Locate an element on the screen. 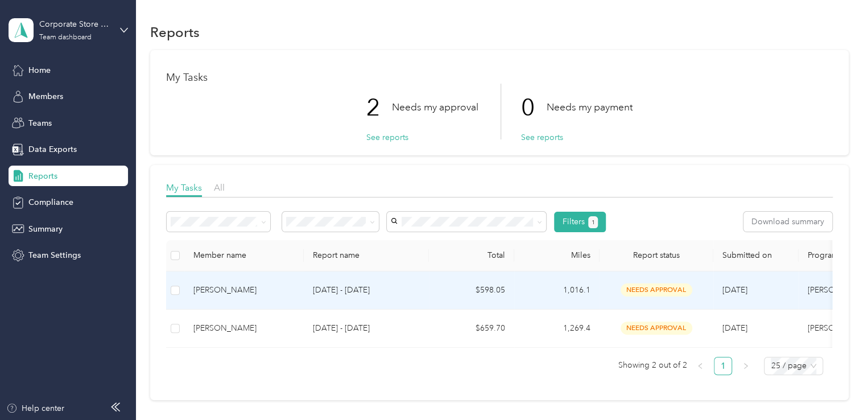  li: Next Page is located at coordinates (746, 365).